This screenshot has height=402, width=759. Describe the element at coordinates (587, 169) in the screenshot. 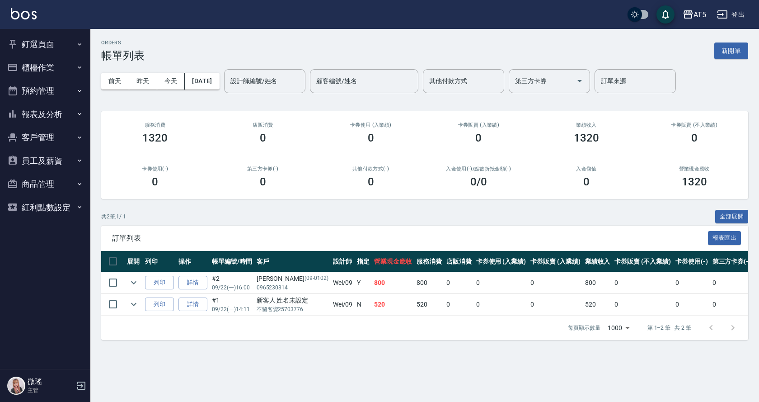

I see `h2: 入金儲值` at that location.